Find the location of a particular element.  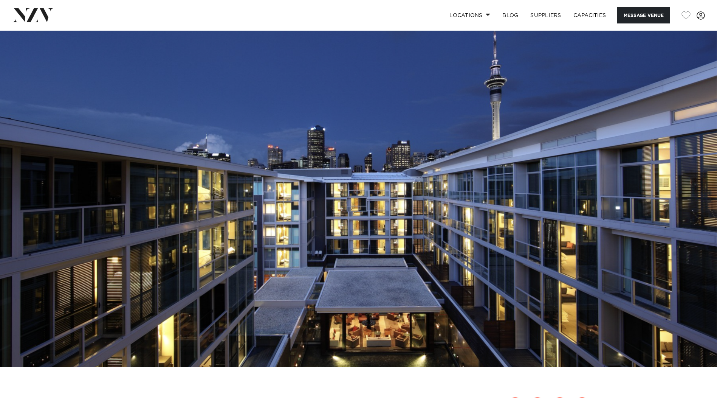

a: Locations is located at coordinates (470, 15).